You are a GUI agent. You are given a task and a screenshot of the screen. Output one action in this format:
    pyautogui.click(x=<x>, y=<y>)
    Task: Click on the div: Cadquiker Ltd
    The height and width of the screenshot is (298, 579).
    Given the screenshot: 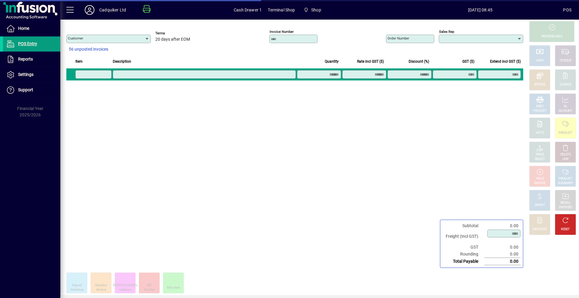 What is the action you would take?
    pyautogui.click(x=112, y=10)
    